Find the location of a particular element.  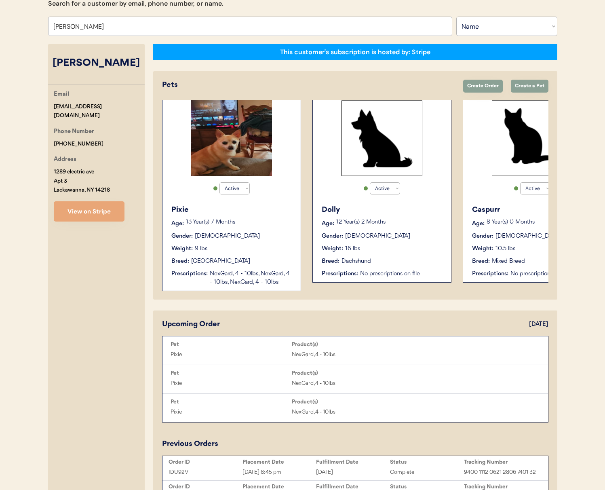

button: Create Order is located at coordinates (483, 86).